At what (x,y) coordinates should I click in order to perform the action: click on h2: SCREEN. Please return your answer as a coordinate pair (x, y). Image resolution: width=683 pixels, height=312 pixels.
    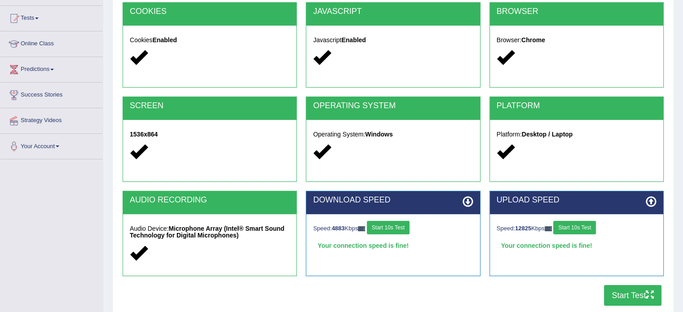
    Looking at the image, I should click on (210, 106).